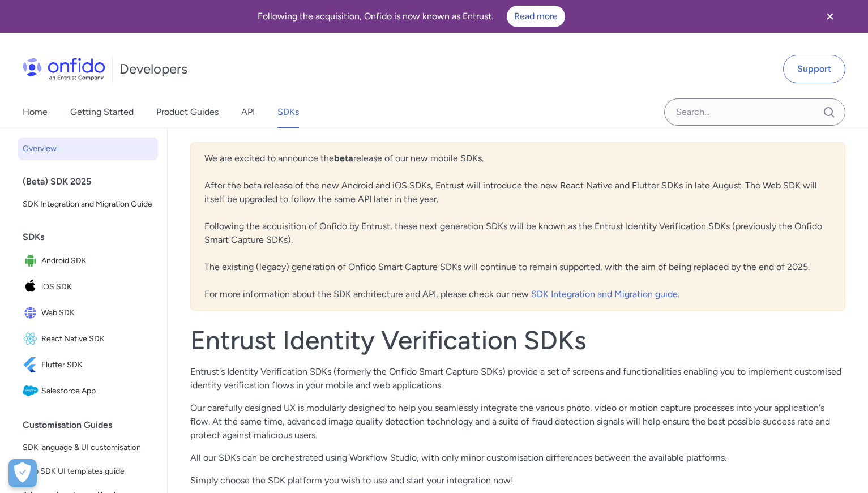 The width and height of the screenshot is (868, 493). What do you see at coordinates (518, 340) in the screenshot?
I see `h1: Entrust Identity Verification SDKs` at bounding box center [518, 340].